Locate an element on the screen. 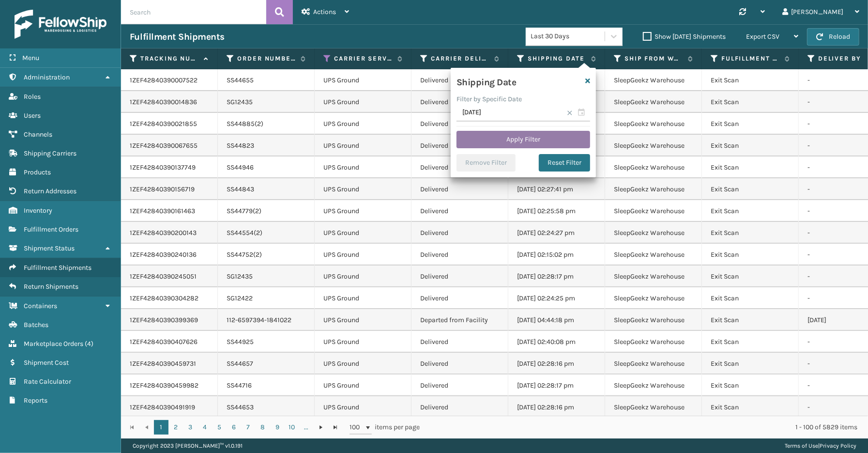 The image size is (868, 453). td: 1ZEF42840390200143 is located at coordinates (170, 232).